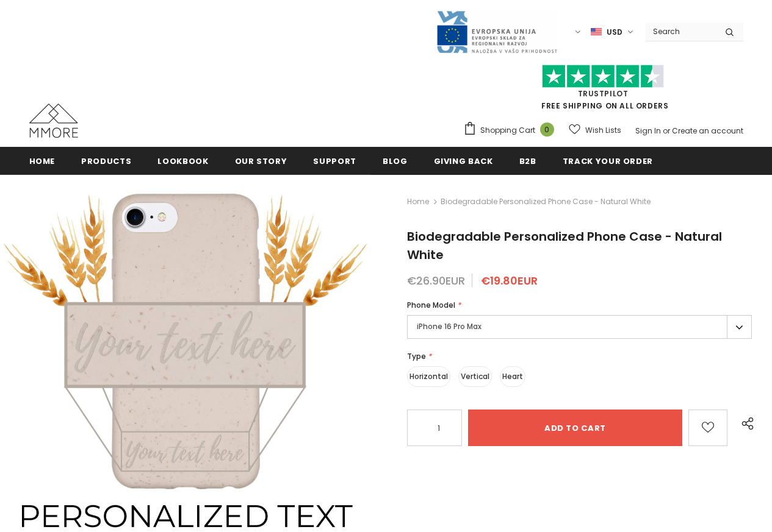  Describe the element at coordinates (335, 161) in the screenshot. I see `span: support` at that location.